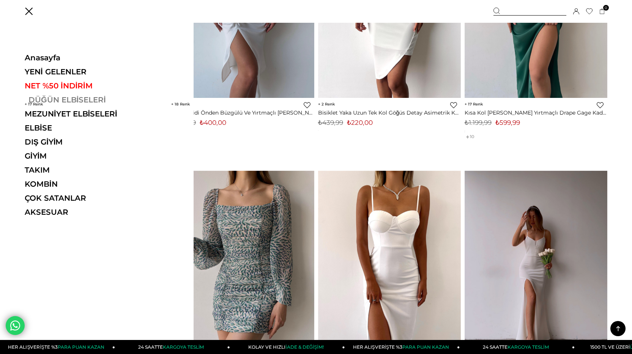  I want to click on a: KOLAY VE HIZLIİADE & DEĞİŞİM!, so click(287, 347).